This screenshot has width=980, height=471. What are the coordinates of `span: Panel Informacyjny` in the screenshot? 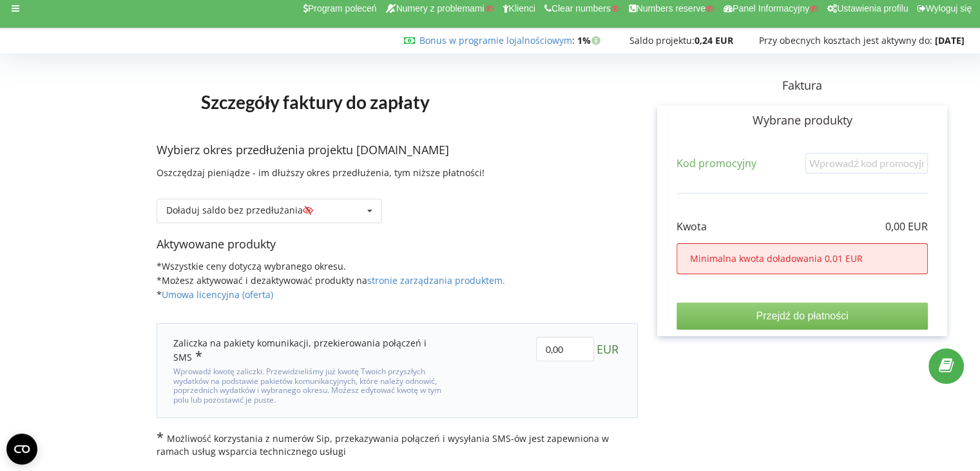 It's located at (770, 8).